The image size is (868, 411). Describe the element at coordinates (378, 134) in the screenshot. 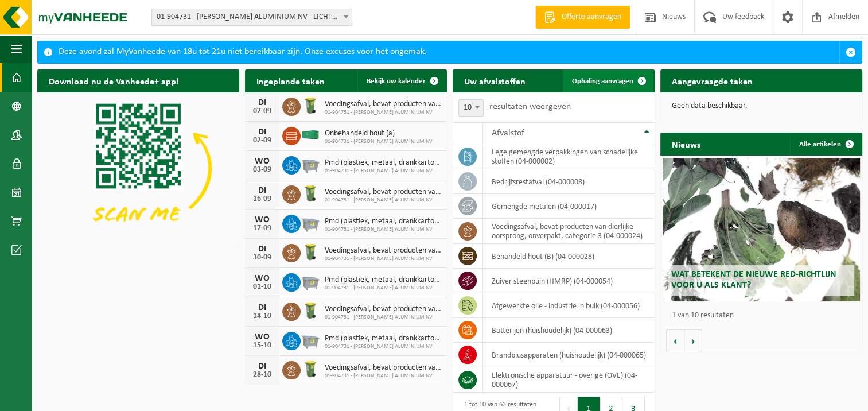

I see `span: Onbehandeld hout (a)` at that location.